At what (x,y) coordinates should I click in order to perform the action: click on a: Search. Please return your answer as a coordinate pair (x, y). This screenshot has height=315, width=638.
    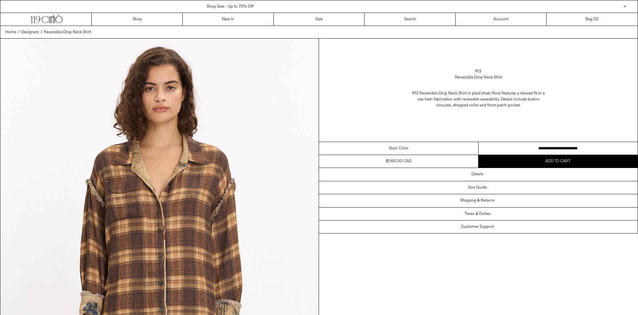
    Looking at the image, I should click on (410, 19).